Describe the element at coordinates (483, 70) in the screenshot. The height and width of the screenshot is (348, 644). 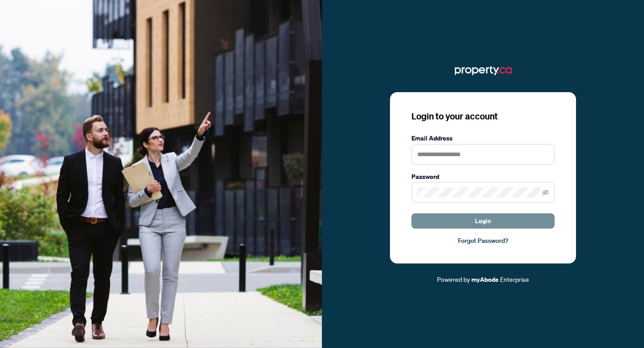
I see `img: ma-logo` at that location.